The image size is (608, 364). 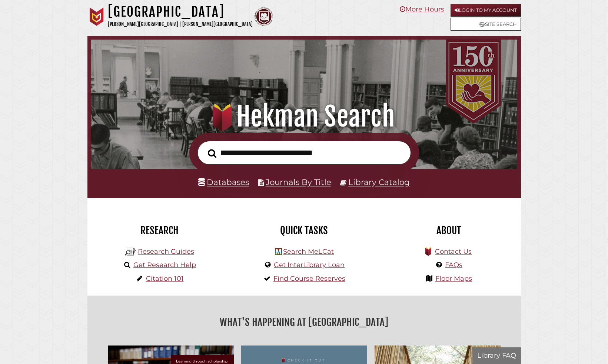 I want to click on a: Research Guides, so click(x=166, y=252).